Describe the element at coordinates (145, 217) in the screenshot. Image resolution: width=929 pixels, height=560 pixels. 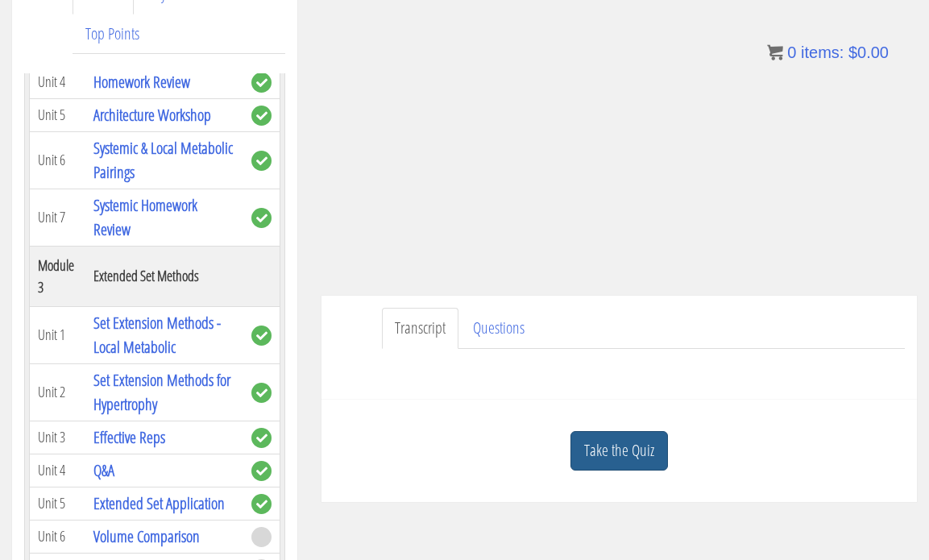
I see `a: Systemic Homework Review` at that location.